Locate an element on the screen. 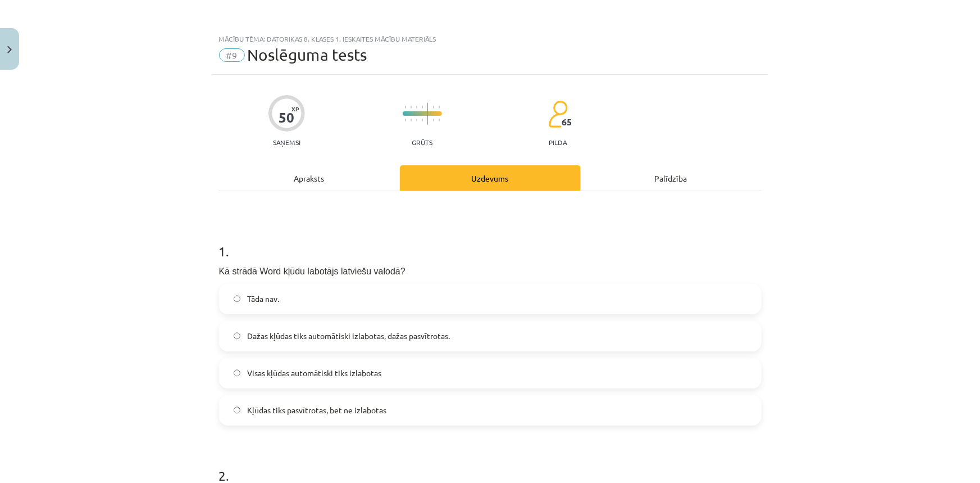 The width and height of the screenshot is (980, 483). span: 65 is located at coordinates (567, 122).